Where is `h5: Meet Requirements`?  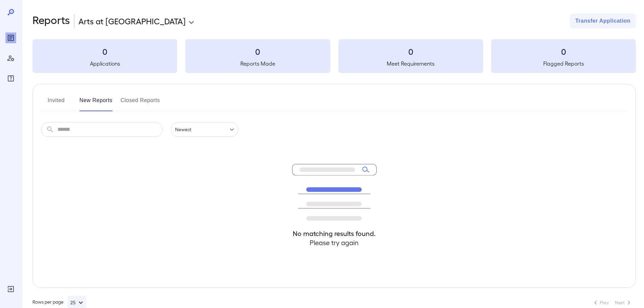
h5: Meet Requirements is located at coordinates (410, 64).